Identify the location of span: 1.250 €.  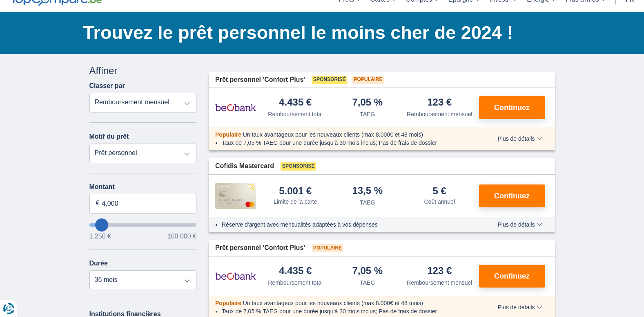
(100, 237).